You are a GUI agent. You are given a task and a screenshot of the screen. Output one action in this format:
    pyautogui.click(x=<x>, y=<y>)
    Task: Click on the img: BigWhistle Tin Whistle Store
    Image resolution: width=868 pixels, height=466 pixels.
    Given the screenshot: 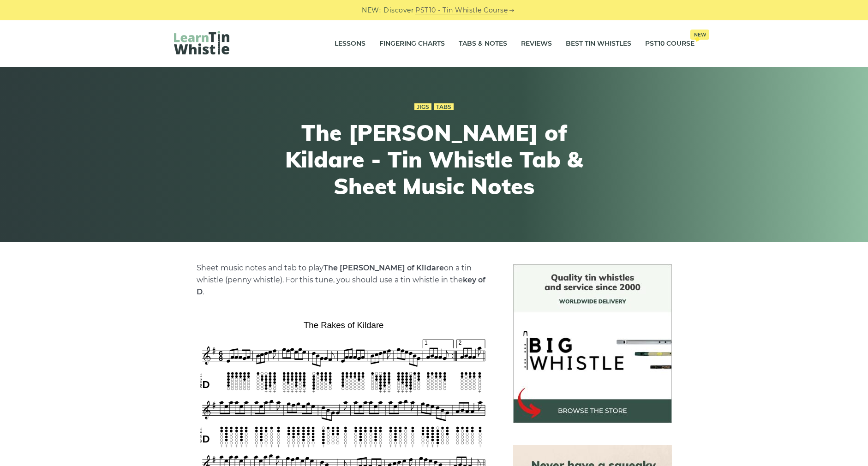 What is the action you would take?
    pyautogui.click(x=592, y=344)
    